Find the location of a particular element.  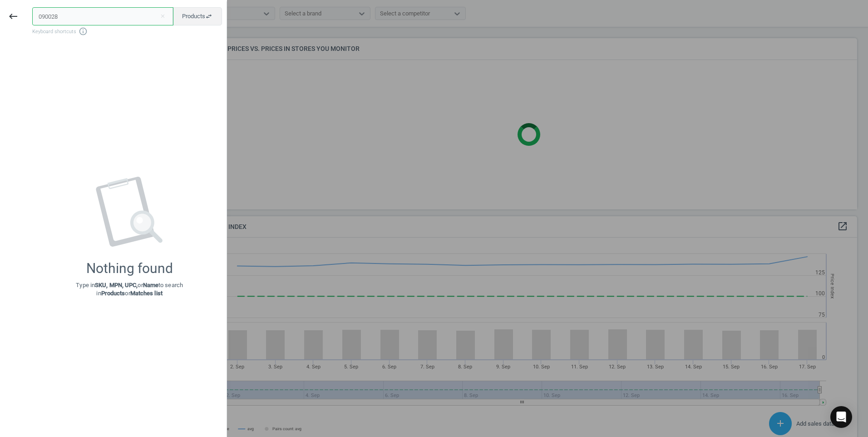

i: info_outline is located at coordinates (83, 31).